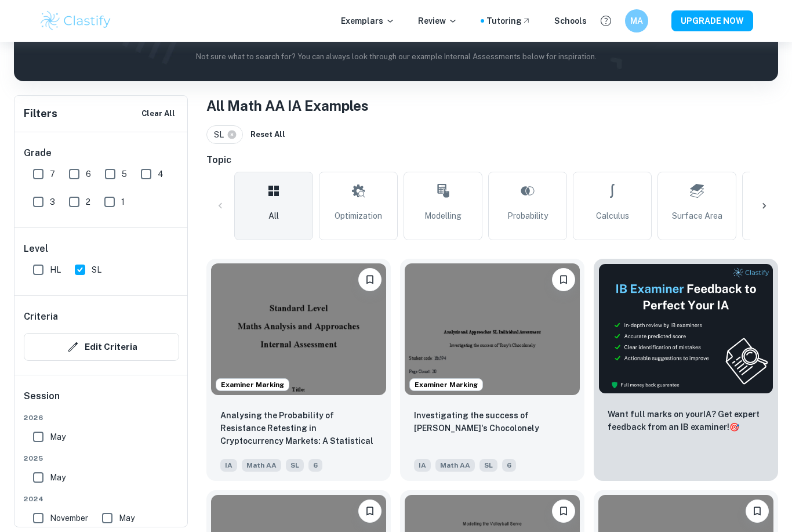  I want to click on p: Review, so click(438, 21).